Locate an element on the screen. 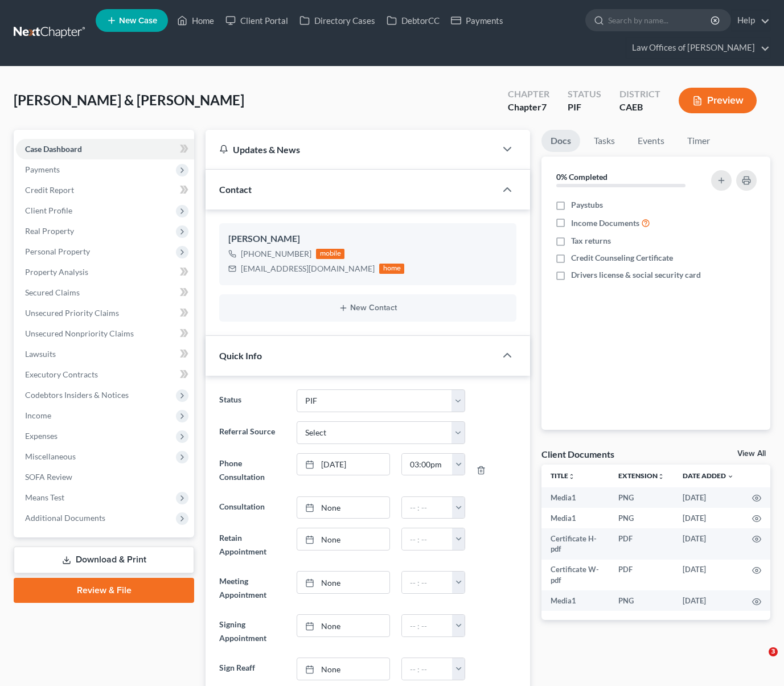  a: DebtorCC is located at coordinates (413, 21).